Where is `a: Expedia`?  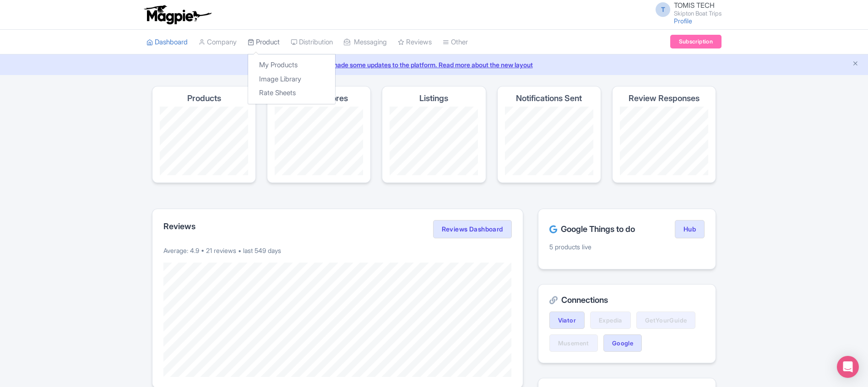 a: Expedia is located at coordinates (610, 320).